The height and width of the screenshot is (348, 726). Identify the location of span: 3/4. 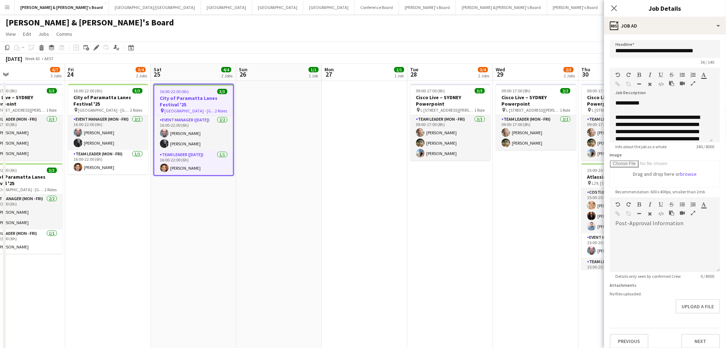
(141, 69).